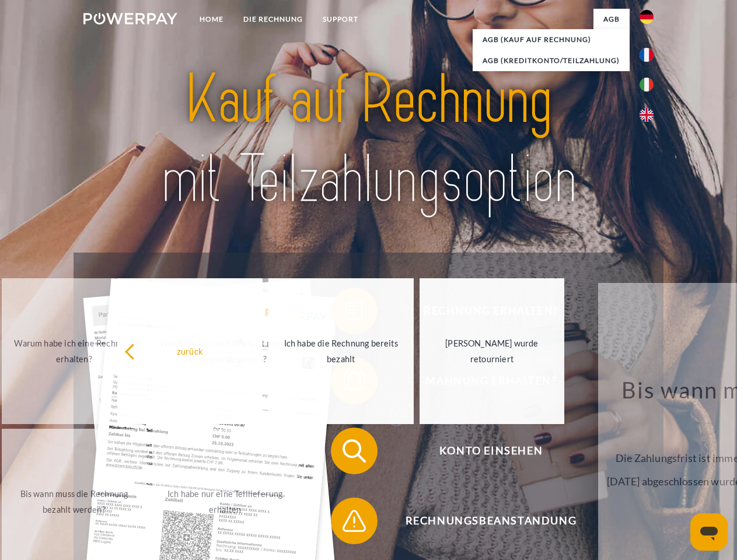 The width and height of the screenshot is (737, 560). I want to click on img: de, so click(647, 17).